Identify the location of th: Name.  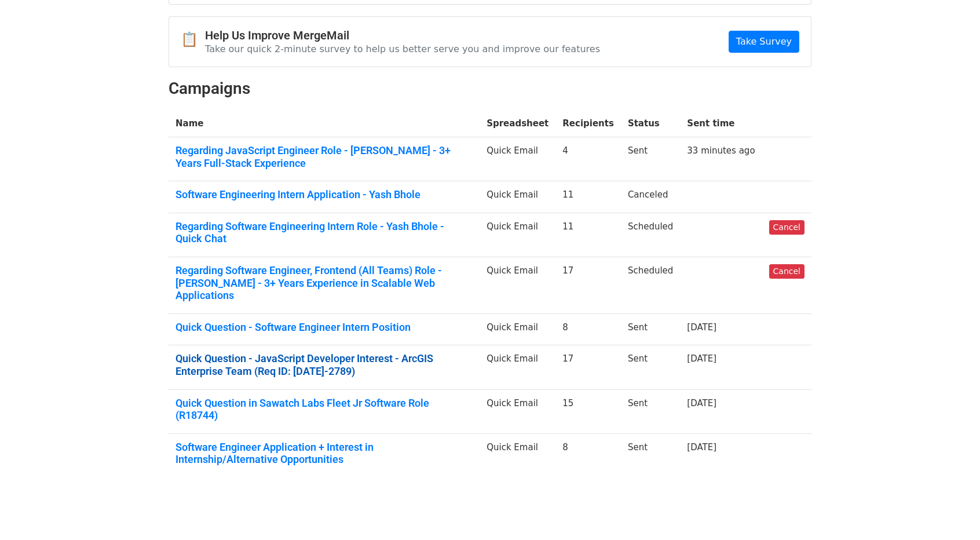
(324, 123).